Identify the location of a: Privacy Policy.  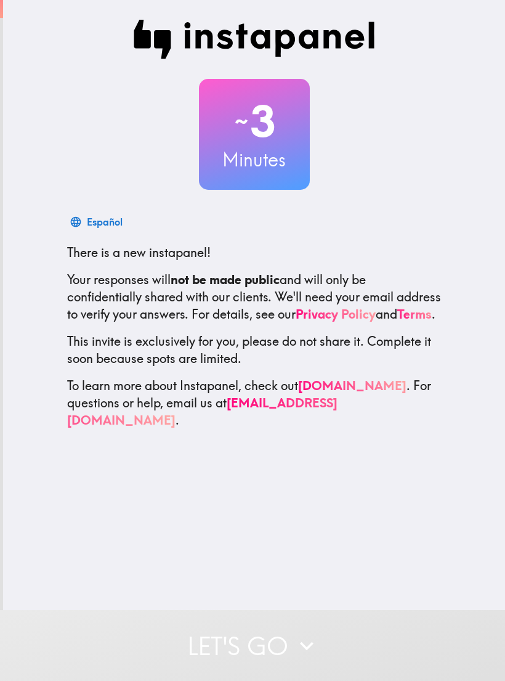
(336, 314).